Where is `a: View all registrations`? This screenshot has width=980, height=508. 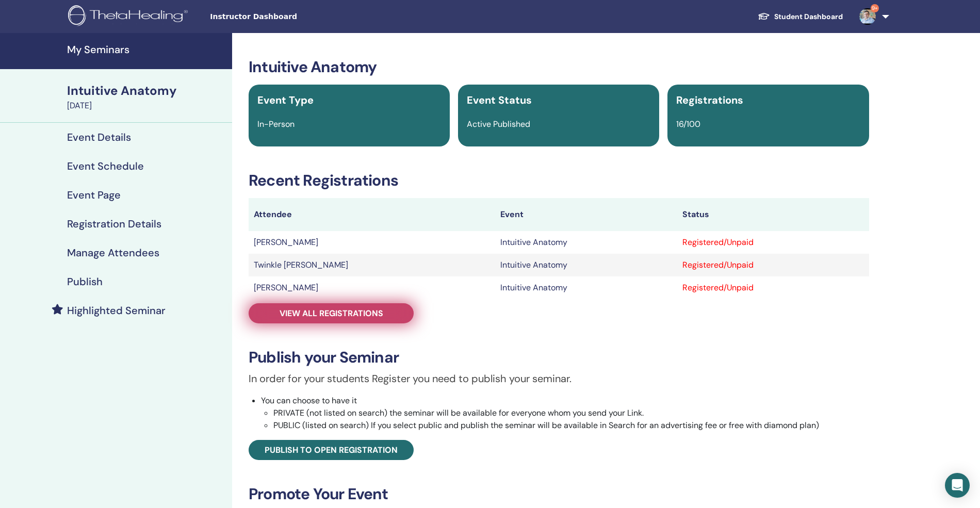 a: View all registrations is located at coordinates (331, 313).